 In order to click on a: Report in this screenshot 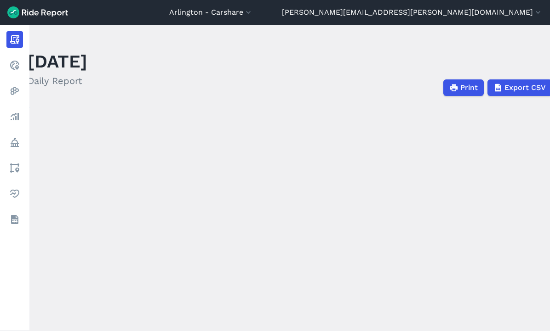, I will do `click(15, 40)`.